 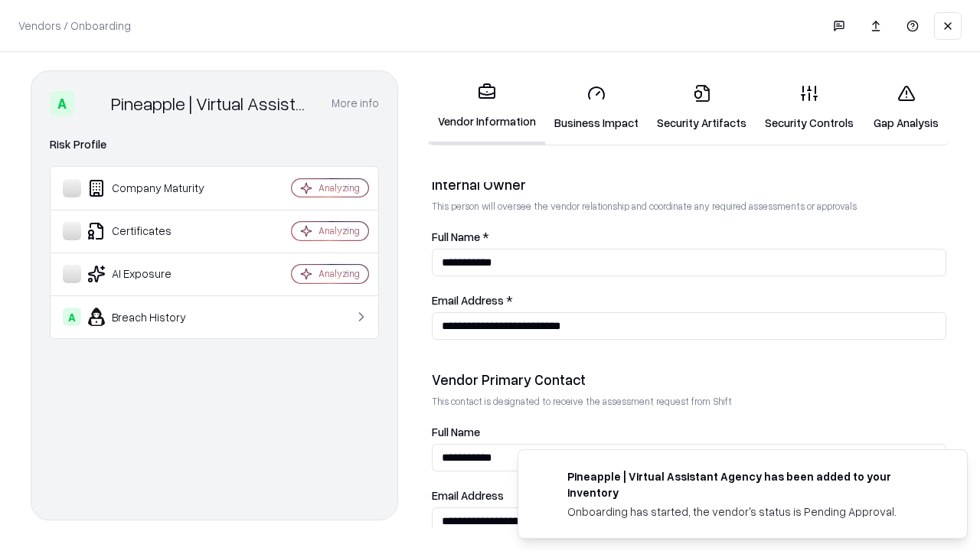 What do you see at coordinates (154, 317) in the screenshot?
I see `div: Breach History` at bounding box center [154, 317].